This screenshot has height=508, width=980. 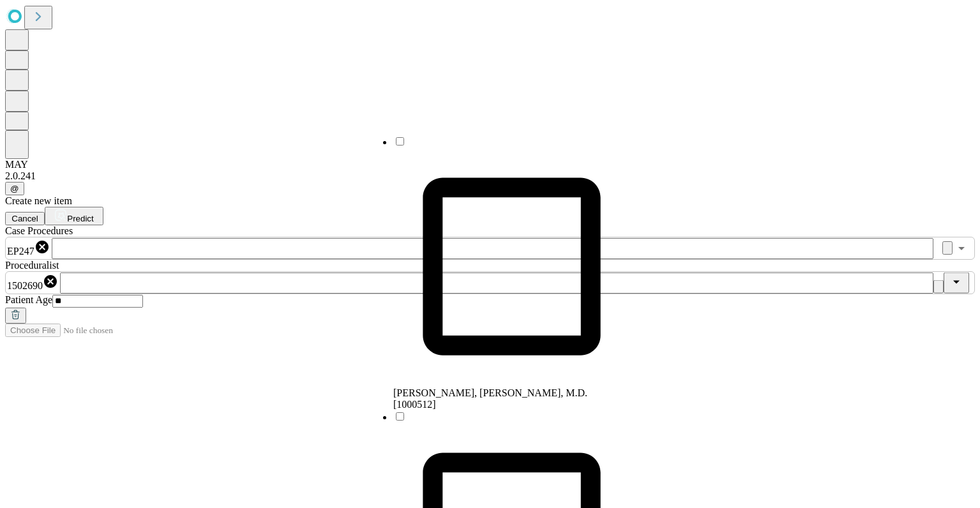 I want to click on button: Open, so click(x=961, y=248).